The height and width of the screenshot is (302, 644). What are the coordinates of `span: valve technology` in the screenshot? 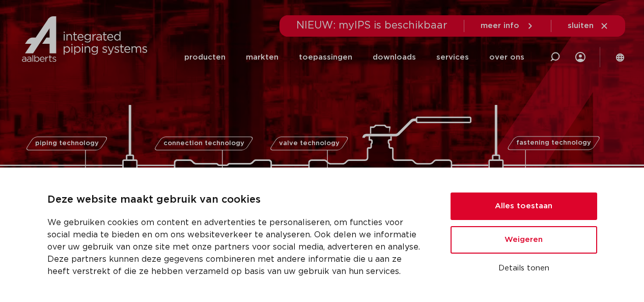 It's located at (309, 143).